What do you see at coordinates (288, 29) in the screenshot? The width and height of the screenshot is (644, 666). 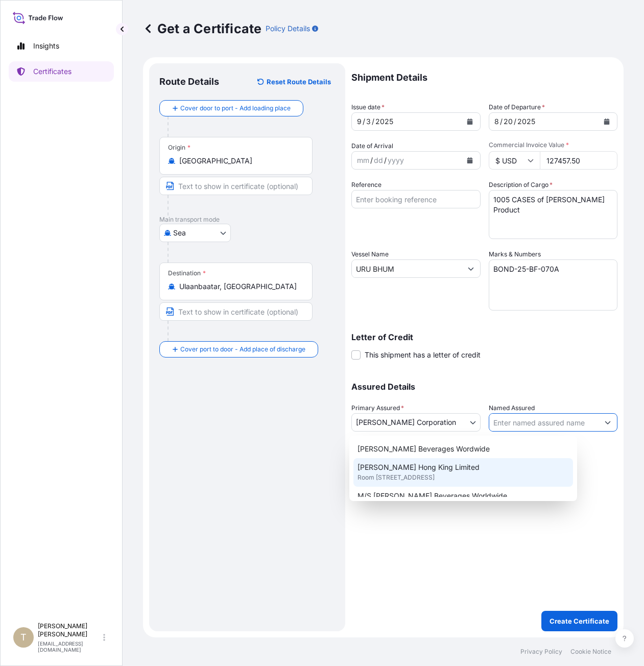 I see `p: Policy Details` at bounding box center [288, 29].